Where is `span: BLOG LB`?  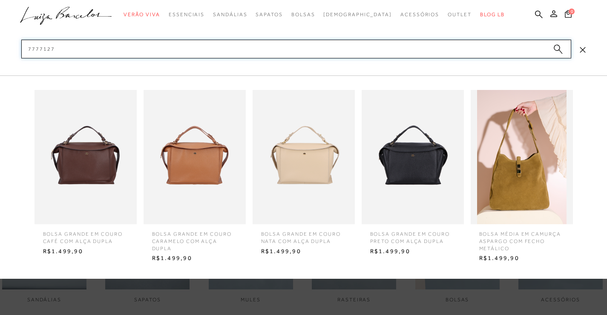
span: BLOG LB is located at coordinates (493, 14).